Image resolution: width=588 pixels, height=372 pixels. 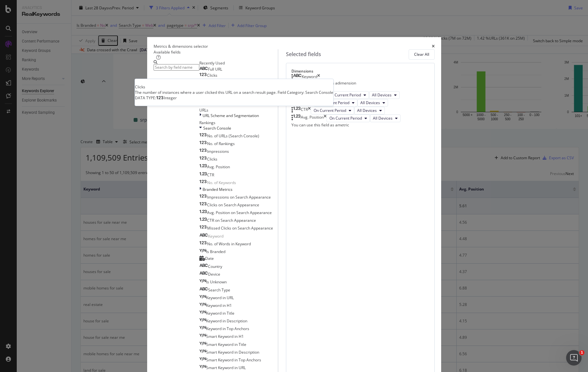 I want to click on div: CTR, so click(x=304, y=111).